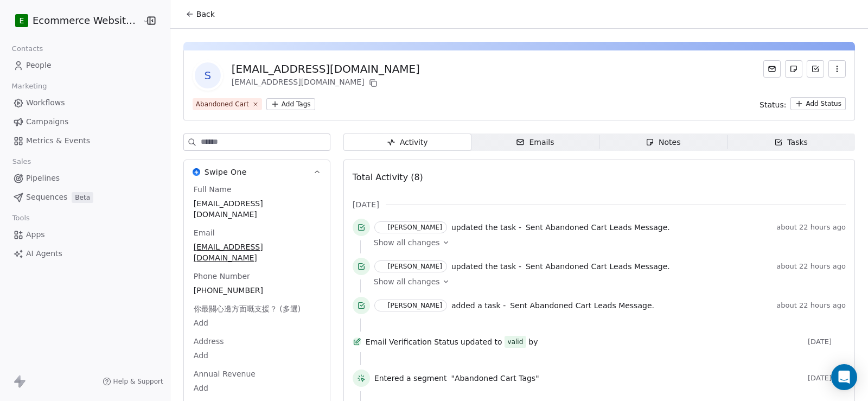  I want to click on button: Add Tags, so click(291, 104).